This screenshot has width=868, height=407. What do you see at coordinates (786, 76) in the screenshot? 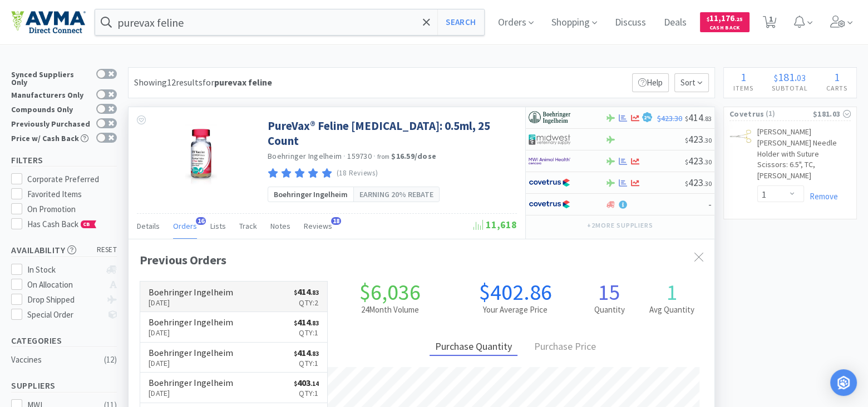
I see `span: 181` at bounding box center [786, 76].